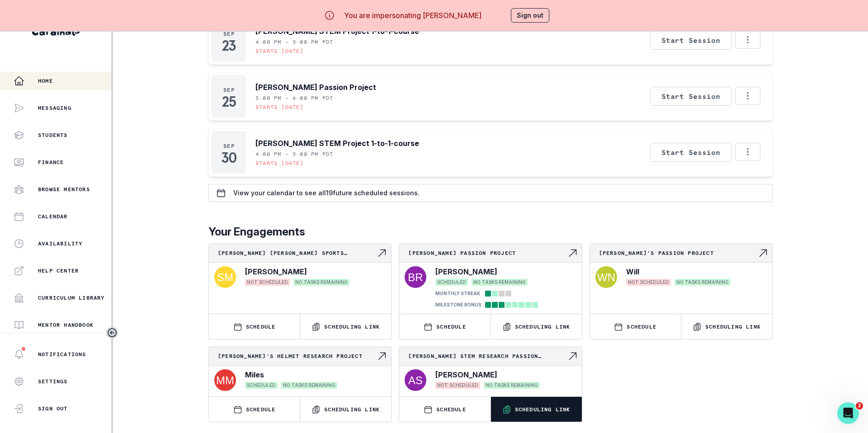  Describe the element at coordinates (62, 354) in the screenshot. I see `p: Notifications` at that location.